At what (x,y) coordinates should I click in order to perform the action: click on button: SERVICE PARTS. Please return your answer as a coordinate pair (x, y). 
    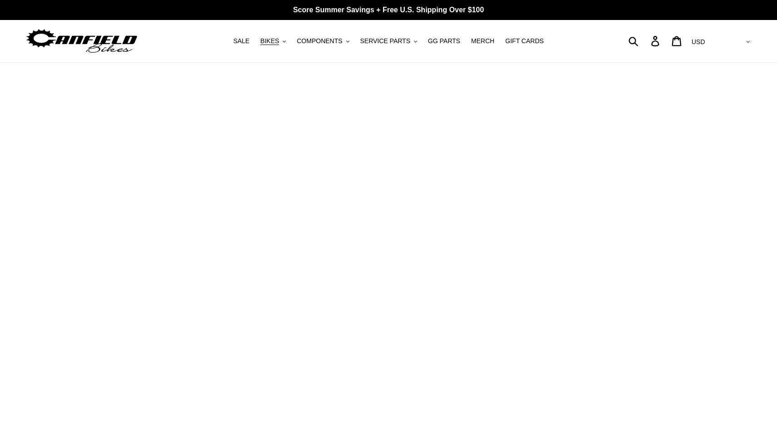
    Looking at the image, I should click on (388, 41).